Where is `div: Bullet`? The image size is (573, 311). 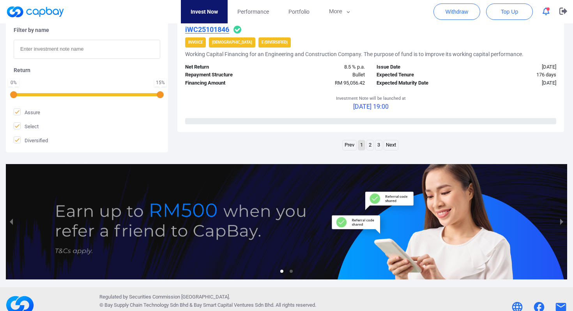
div: Bullet is located at coordinates (323, 75).